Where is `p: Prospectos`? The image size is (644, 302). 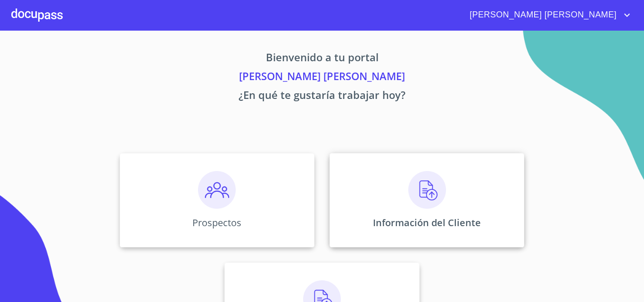 p: Prospectos is located at coordinates (217, 222).